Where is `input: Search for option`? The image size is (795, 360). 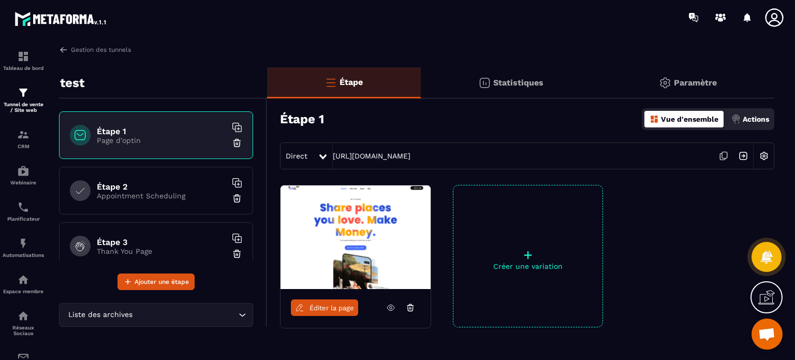
input: Search for option is located at coordinates (185, 315).